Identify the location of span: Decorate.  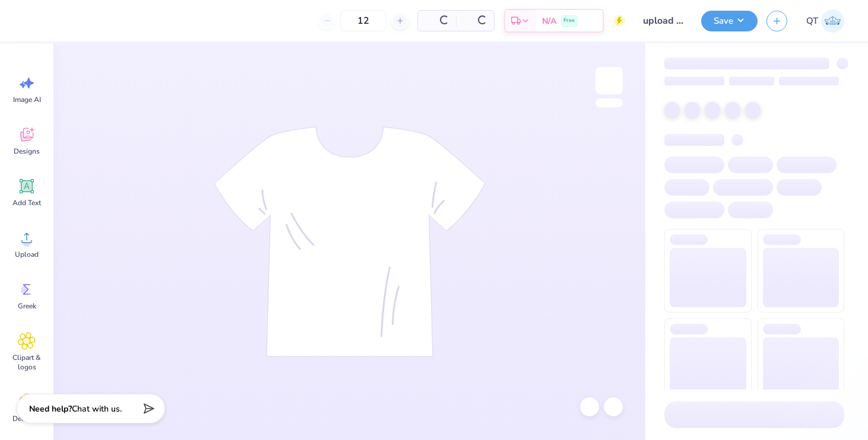
(27, 419).